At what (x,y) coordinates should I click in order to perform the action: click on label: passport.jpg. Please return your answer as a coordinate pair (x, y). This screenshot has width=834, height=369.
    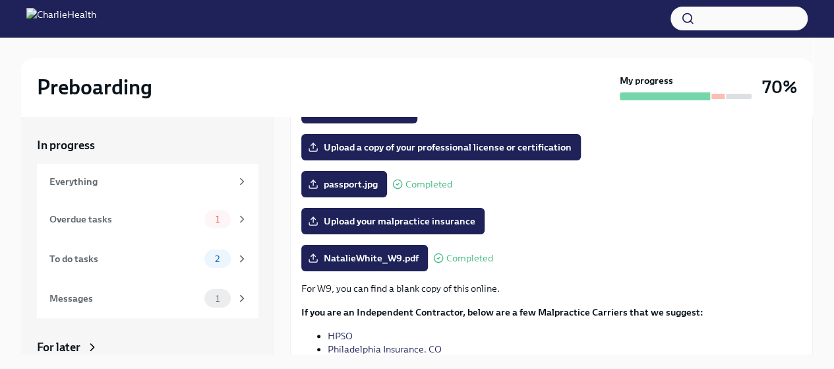
    Looking at the image, I should click on (344, 184).